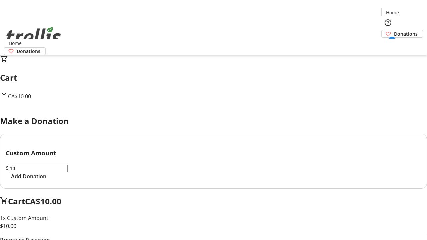 This screenshot has width=427, height=240. What do you see at coordinates (213, 153) in the screenshot?
I see `h3: Custom Amount` at bounding box center [213, 153].